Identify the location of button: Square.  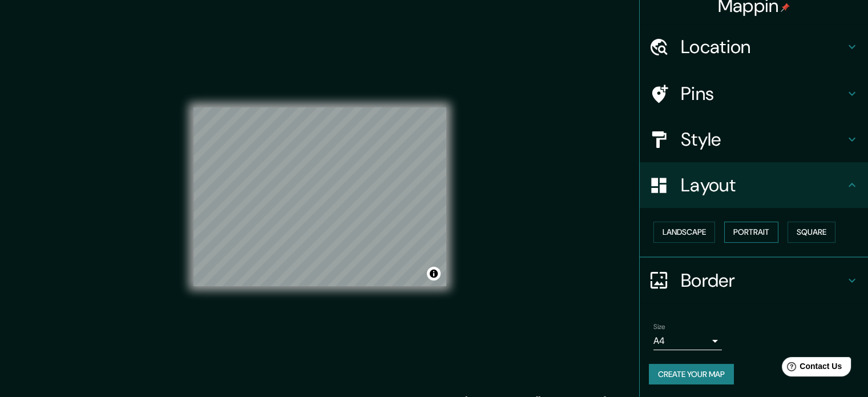
(811, 232).